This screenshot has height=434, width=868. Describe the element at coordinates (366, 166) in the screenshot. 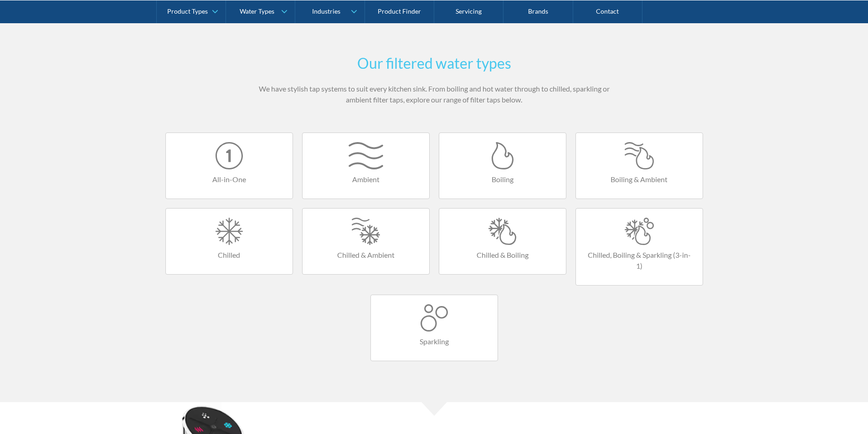

I see `a: Ambient` at that location.